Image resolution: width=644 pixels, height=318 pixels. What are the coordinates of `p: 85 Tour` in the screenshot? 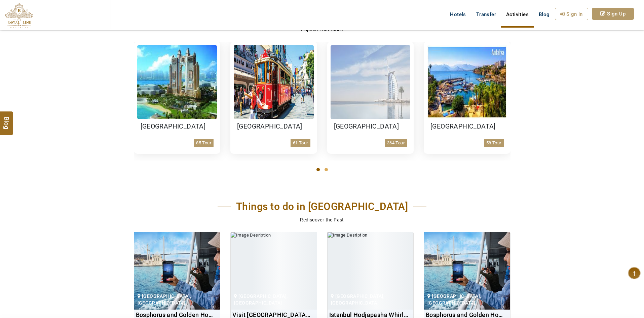 It's located at (204, 143).